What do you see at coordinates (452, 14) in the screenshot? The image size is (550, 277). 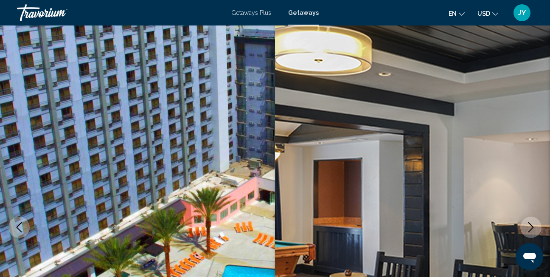 I see `span: en` at bounding box center [452, 14].